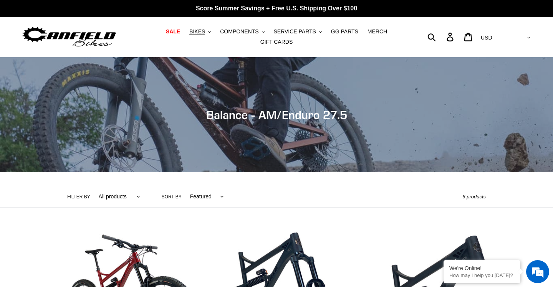 The height and width of the screenshot is (287, 553). What do you see at coordinates (79, 197) in the screenshot?
I see `label: Filter by` at bounding box center [79, 197].